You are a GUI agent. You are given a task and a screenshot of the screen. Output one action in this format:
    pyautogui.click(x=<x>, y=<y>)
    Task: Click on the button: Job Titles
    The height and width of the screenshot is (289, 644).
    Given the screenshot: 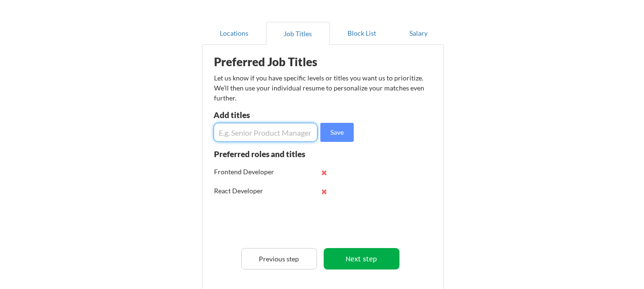 What is the action you would take?
    pyautogui.click(x=298, y=33)
    